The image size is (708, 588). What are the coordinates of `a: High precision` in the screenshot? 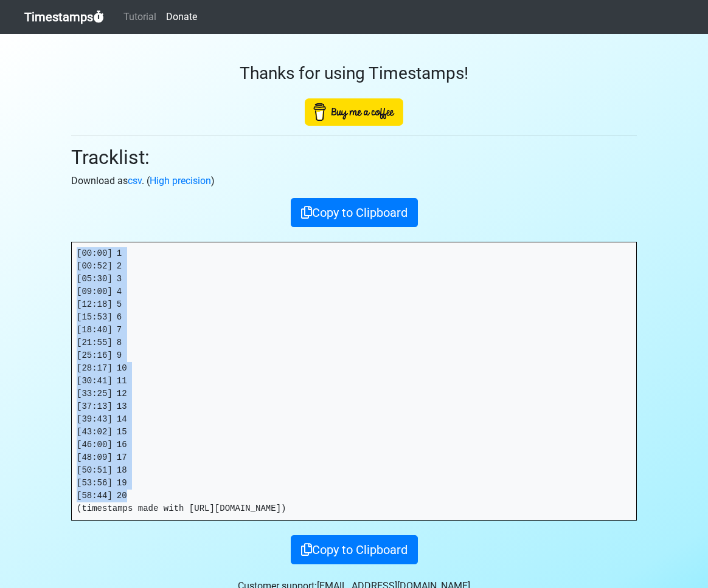 It's located at (180, 180).